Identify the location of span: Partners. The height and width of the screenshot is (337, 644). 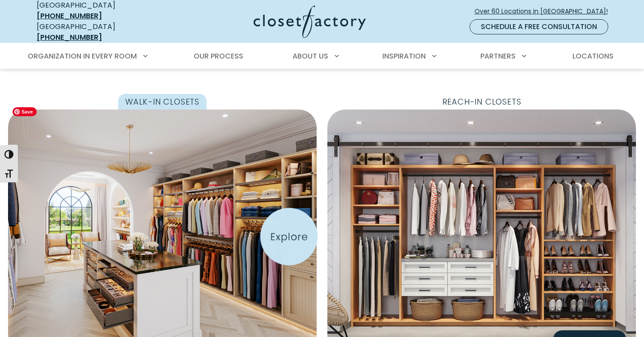
(497, 56).